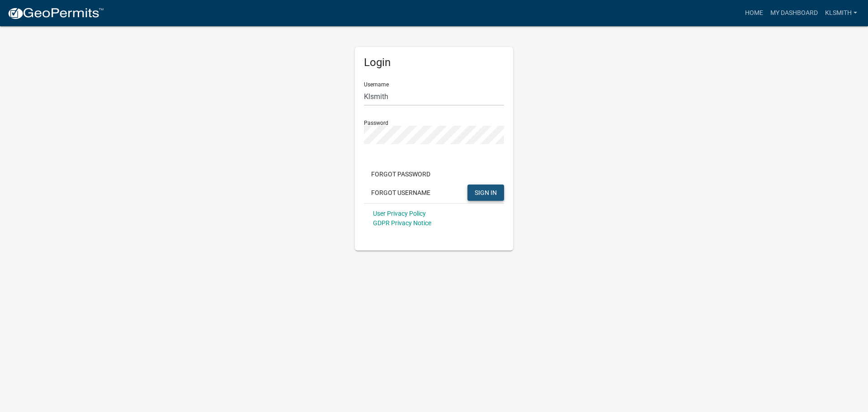 The image size is (868, 412). What do you see at coordinates (841, 13) in the screenshot?
I see `a: Klsmith` at bounding box center [841, 13].